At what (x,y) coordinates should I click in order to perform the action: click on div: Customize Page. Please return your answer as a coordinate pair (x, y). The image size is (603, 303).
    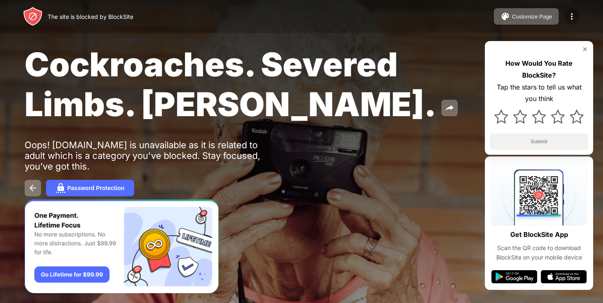
    Looking at the image, I should click on (532, 16).